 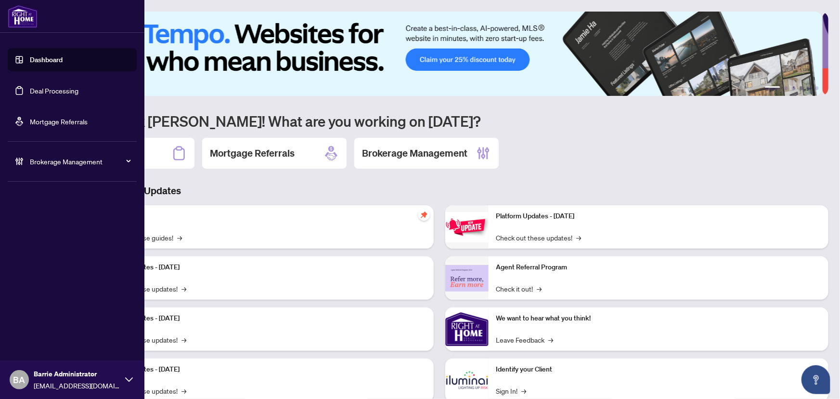 What do you see at coordinates (794, 88) in the screenshot?
I see `button: 3` at bounding box center [794, 88].